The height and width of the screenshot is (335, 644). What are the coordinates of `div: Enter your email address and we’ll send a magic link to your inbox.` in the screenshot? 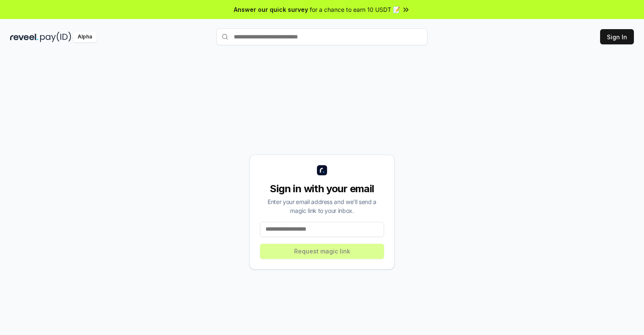 It's located at (322, 206).